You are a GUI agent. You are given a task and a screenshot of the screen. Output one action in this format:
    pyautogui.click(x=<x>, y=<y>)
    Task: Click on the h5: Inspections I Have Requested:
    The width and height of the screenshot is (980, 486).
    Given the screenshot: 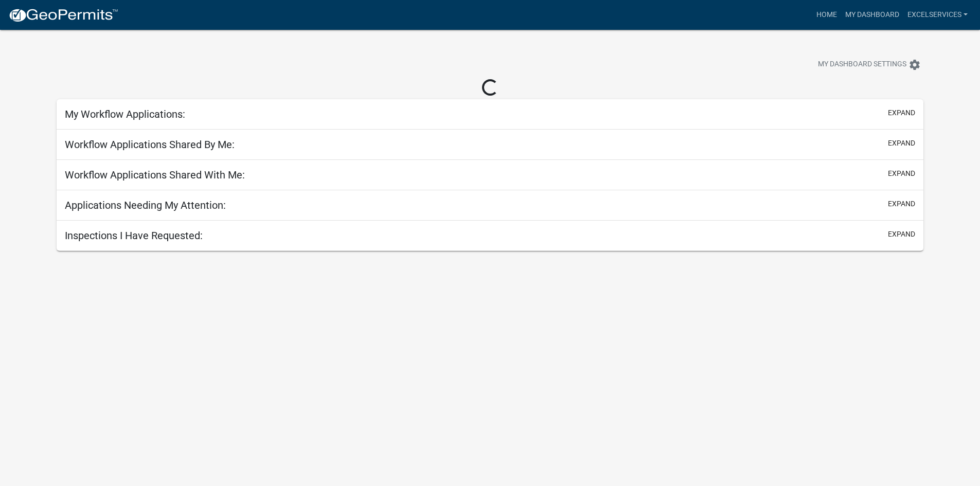 What is the action you would take?
    pyautogui.click(x=134, y=235)
    